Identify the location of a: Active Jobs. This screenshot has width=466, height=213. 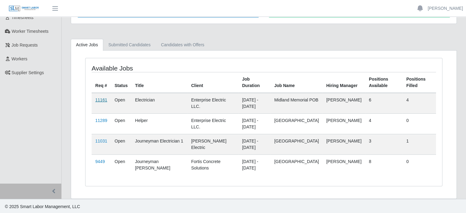
(87, 45).